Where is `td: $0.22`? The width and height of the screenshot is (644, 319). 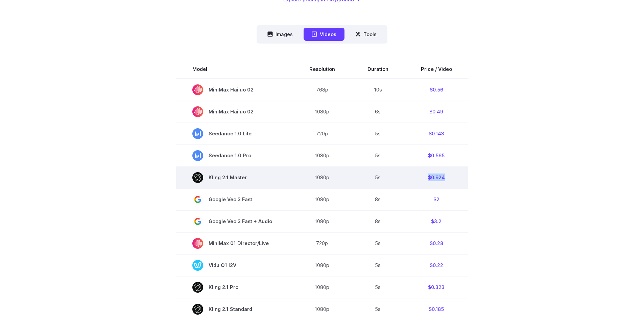 td: $0.22 is located at coordinates (436, 265).